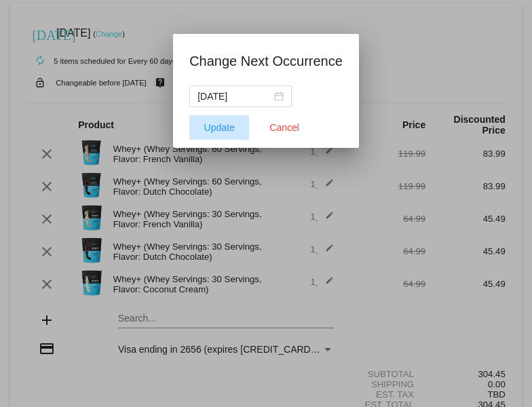 The image size is (532, 407). I want to click on span: Update, so click(219, 127).